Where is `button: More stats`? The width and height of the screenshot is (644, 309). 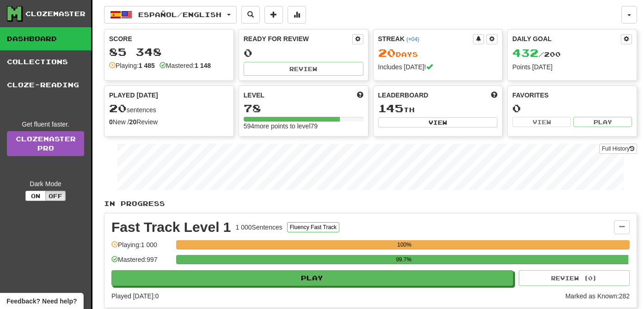
button: More stats is located at coordinates (297, 15).